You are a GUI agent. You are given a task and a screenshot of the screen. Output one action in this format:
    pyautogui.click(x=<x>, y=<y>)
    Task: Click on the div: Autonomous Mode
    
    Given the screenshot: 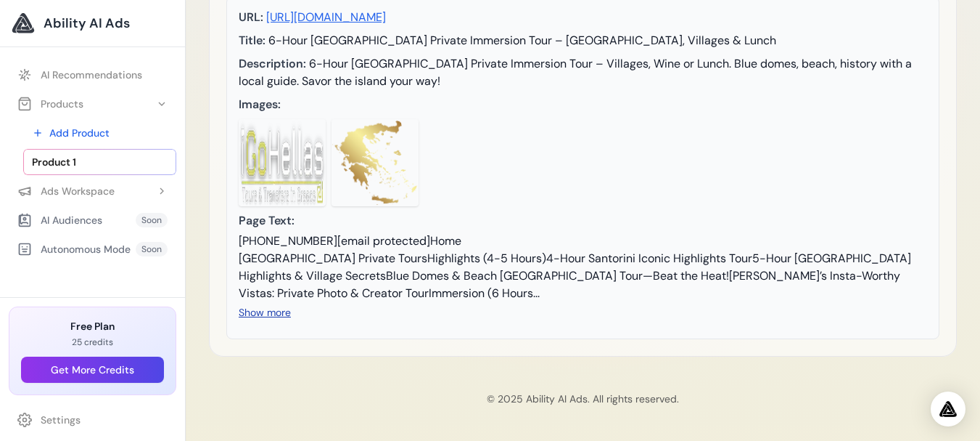 What is the action you would take?
    pyautogui.click(x=74, y=249)
    